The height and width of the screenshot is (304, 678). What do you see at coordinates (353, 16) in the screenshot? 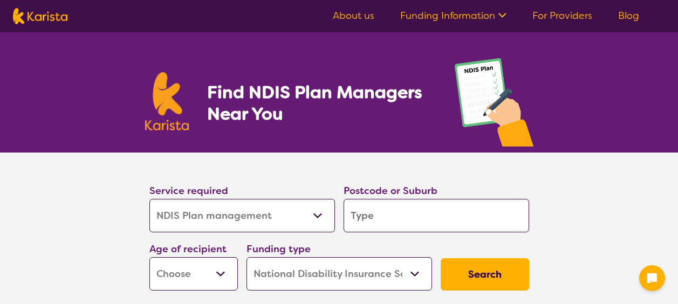
I see `a: About us` at bounding box center [353, 16].